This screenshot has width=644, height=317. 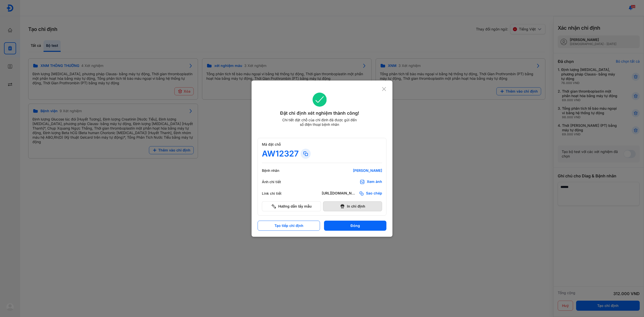 What do you see at coordinates (277, 193) in the screenshot?
I see `div: Link chi tiết` at bounding box center [277, 193].